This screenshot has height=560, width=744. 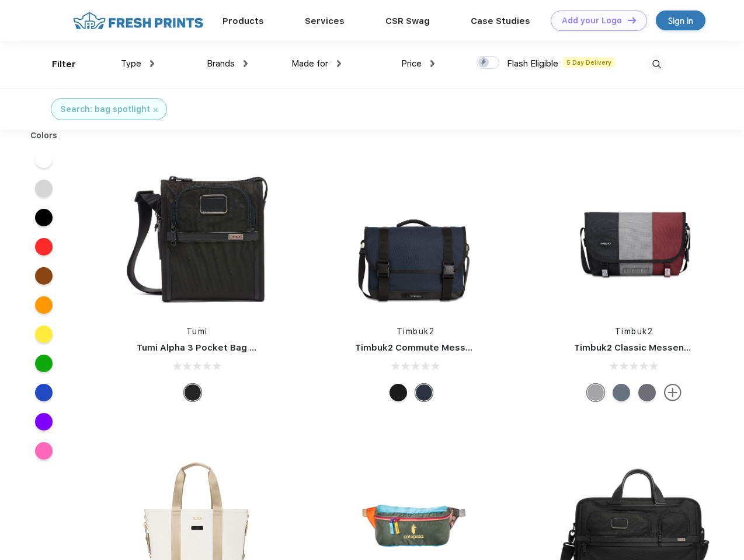 I want to click on img: fo%20logo%202.webp, so click(x=138, y=20).